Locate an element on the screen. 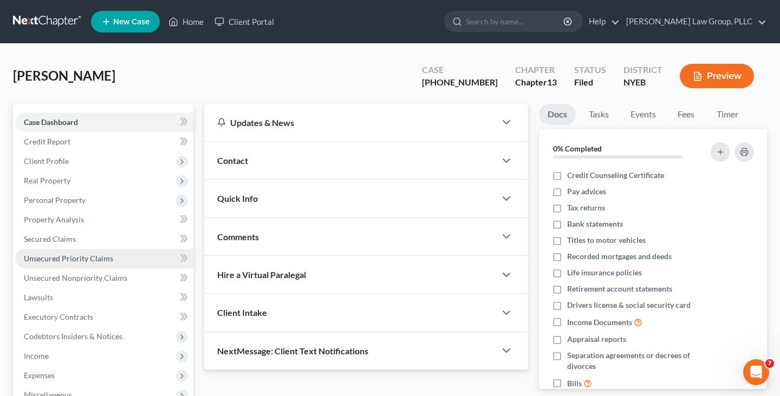 This screenshot has width=780, height=396. button: Preview is located at coordinates (716, 76).